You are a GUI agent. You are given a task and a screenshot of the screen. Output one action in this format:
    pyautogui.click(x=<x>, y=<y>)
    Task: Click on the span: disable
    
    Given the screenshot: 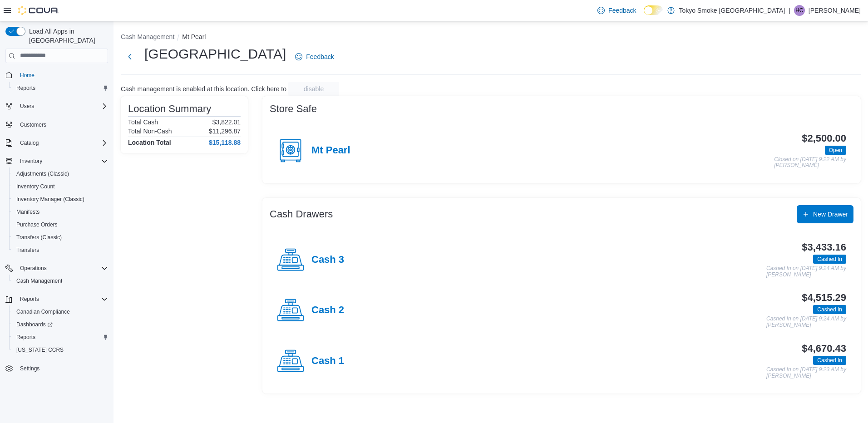 What is the action you would take?
    pyautogui.click(x=314, y=89)
    